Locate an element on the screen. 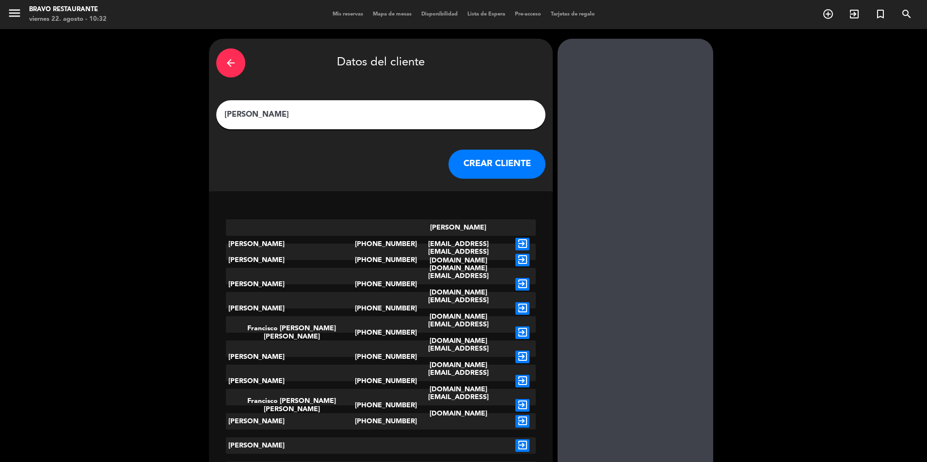  span: Mapa de mesas is located at coordinates (392, 14).